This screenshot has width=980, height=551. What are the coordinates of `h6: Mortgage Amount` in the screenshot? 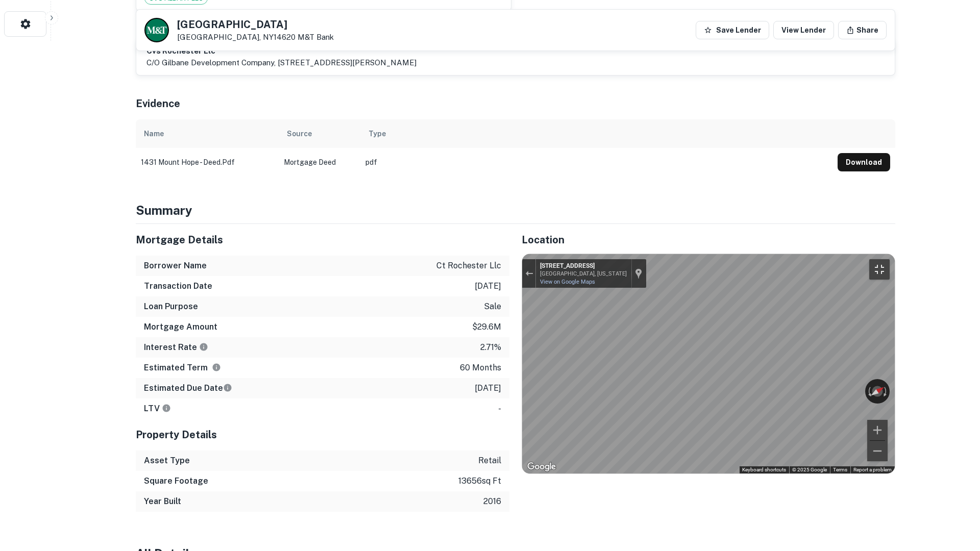 It's located at (180, 327).